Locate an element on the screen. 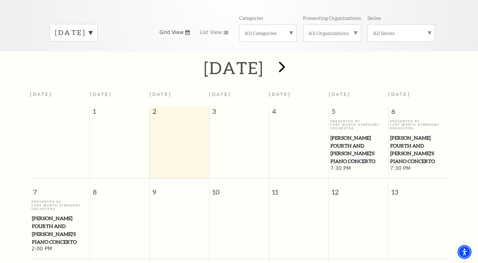  span: 11 is located at coordinates (299, 190).